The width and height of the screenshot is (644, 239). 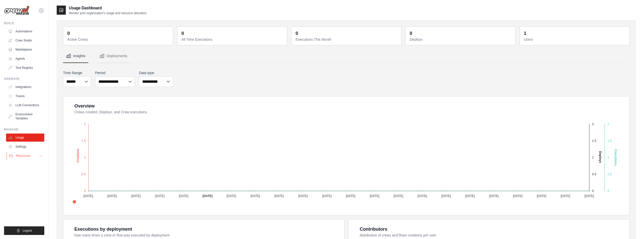 What do you see at coordinates (113, 56) in the screenshot?
I see `button: Deployments` at bounding box center [113, 56].